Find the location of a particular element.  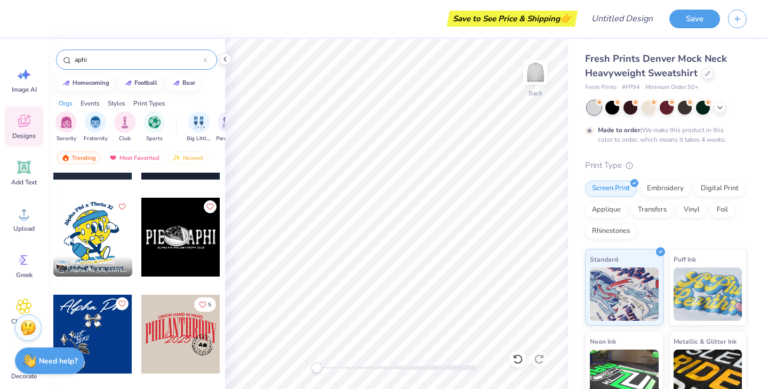

img: Puff Ink is located at coordinates (708, 295).